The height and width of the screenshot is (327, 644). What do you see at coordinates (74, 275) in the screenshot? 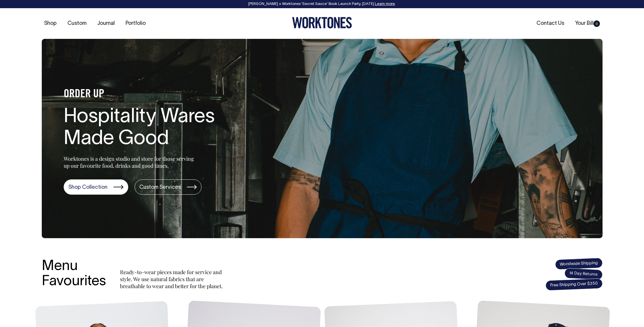
I see `h3: Menu Favourites` at bounding box center [74, 275].